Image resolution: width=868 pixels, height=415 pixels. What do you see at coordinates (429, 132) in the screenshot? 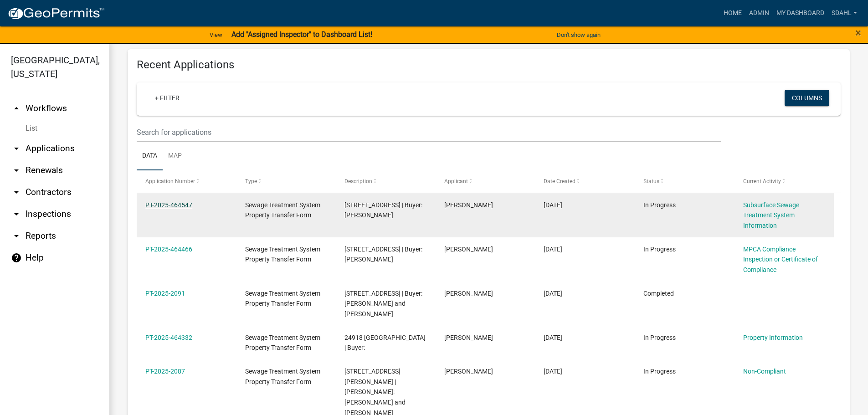
I see `input: Search for applications` at bounding box center [429, 132].